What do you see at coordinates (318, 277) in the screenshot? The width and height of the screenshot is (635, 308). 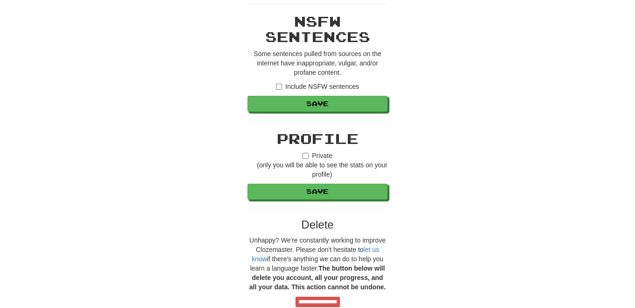 I see `strong: The button below will delete you account, all your progress, and all your data. This action canno...` at bounding box center [318, 277].